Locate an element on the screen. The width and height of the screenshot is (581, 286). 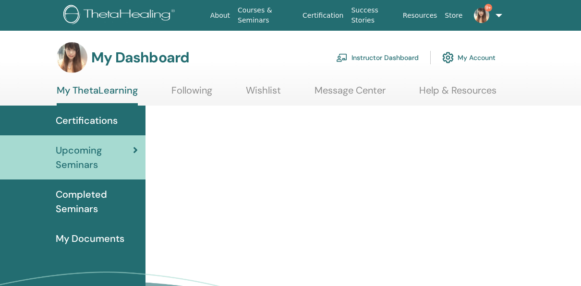
a: Instructor Dashboard is located at coordinates (377, 58).